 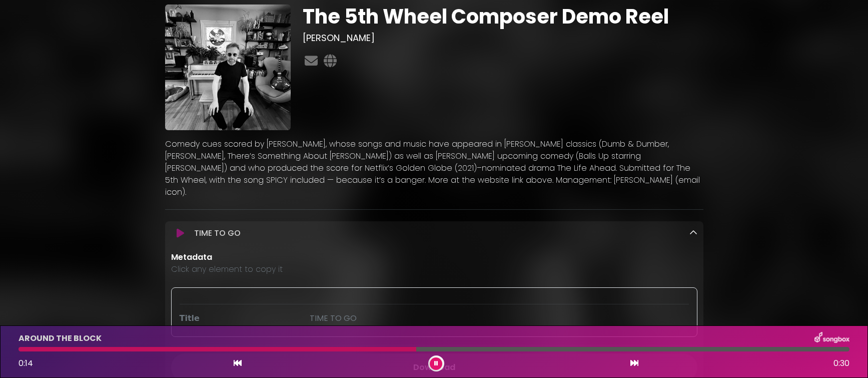 I want to click on img: tvYeVC6CRaORdBeeby2Y, so click(x=227, y=67).